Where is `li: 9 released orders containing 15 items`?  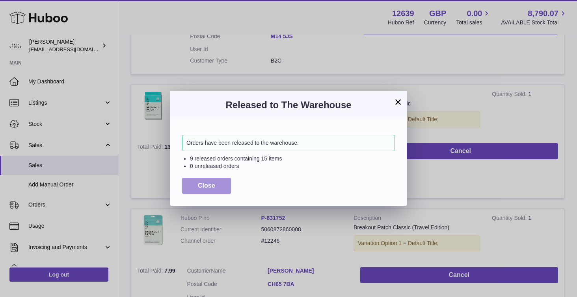
li: 9 released orders containing 15 items is located at coordinates (292, 159).